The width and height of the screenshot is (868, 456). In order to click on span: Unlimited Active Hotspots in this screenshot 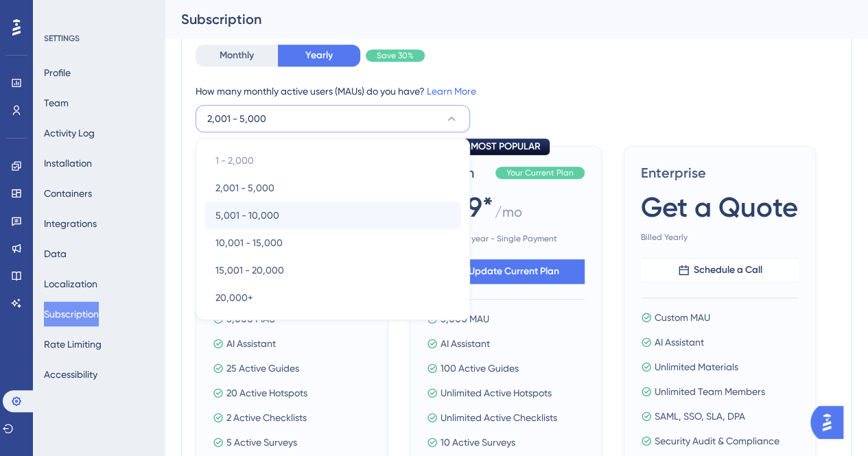, I will do `click(496, 393)`.